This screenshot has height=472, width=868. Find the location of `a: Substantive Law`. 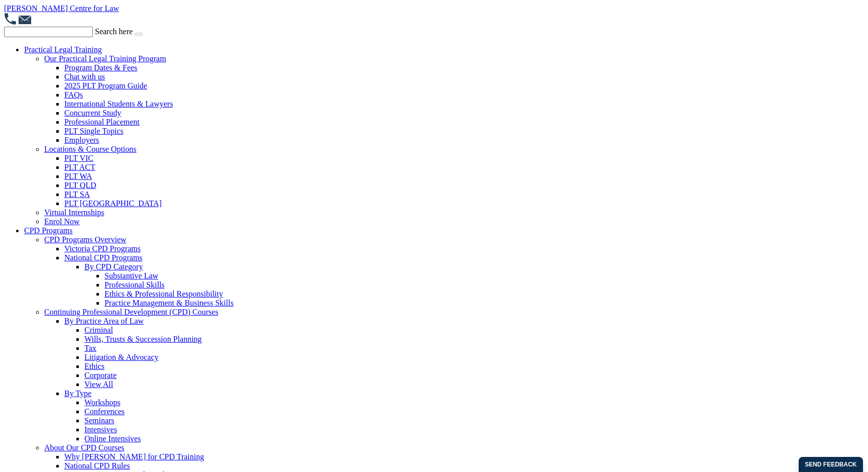

a: Substantive Law is located at coordinates (131, 275).